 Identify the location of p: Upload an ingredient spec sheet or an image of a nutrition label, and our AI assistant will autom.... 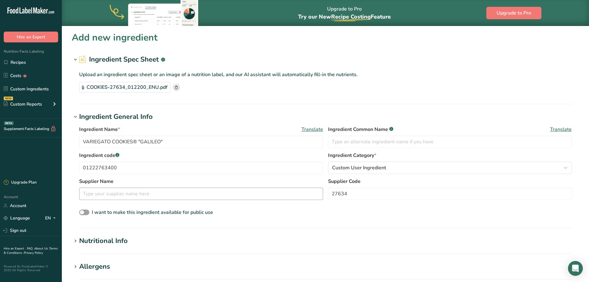
(326, 75).